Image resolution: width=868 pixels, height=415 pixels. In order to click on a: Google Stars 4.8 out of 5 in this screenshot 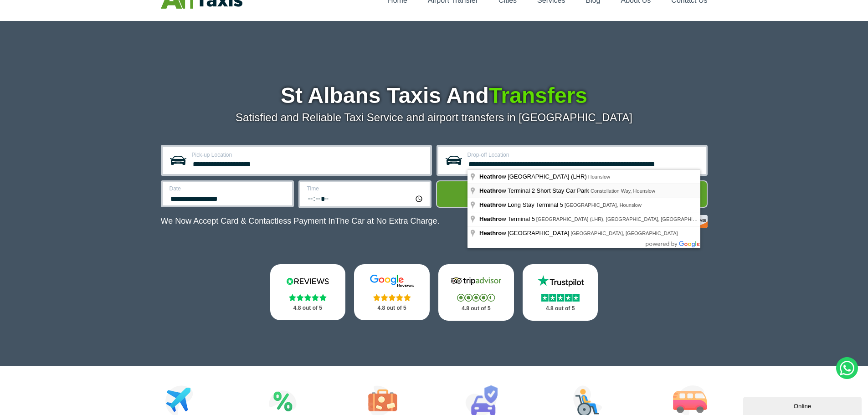, I will do `click(392, 292)`.